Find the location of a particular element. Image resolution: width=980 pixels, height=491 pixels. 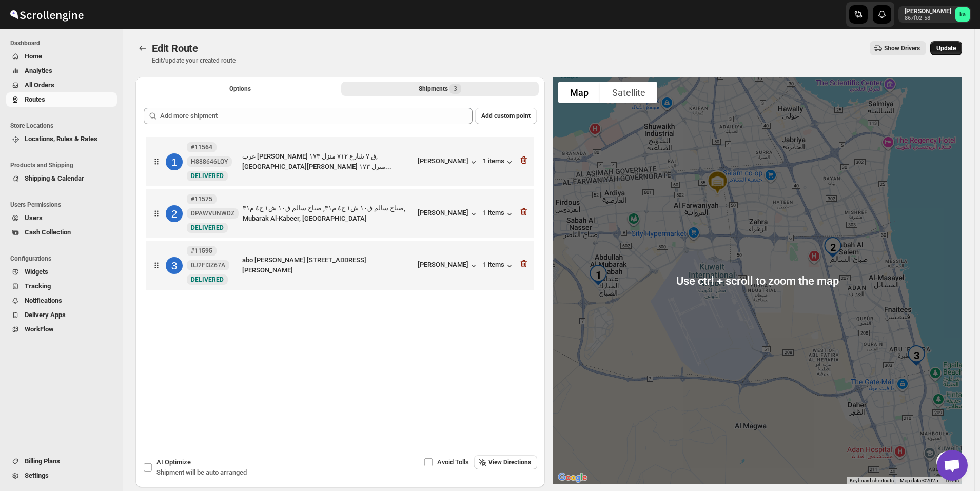

a: Open this area in Google Maps (opens a new window) is located at coordinates (572, 478).